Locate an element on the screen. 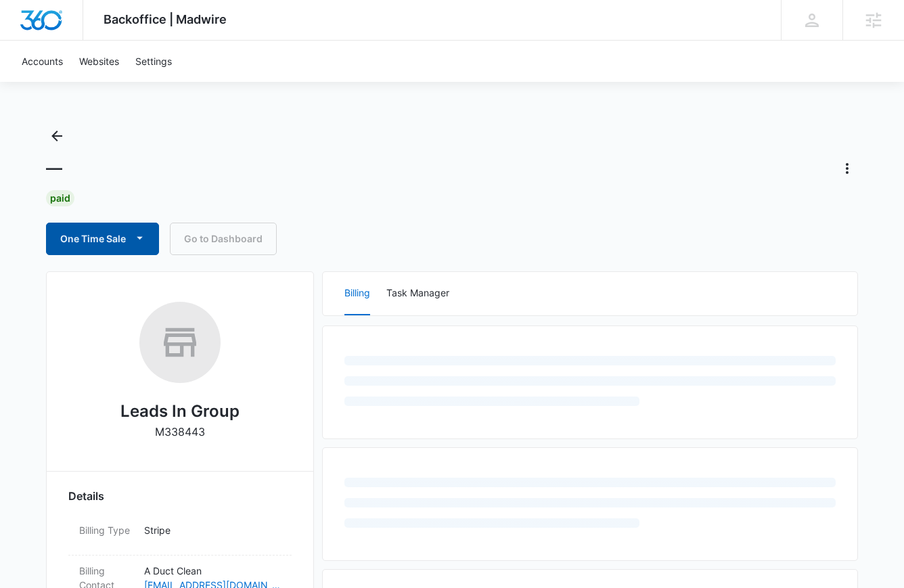 The height and width of the screenshot is (588, 904). img: website_grey.svg is located at coordinates (27, 41).